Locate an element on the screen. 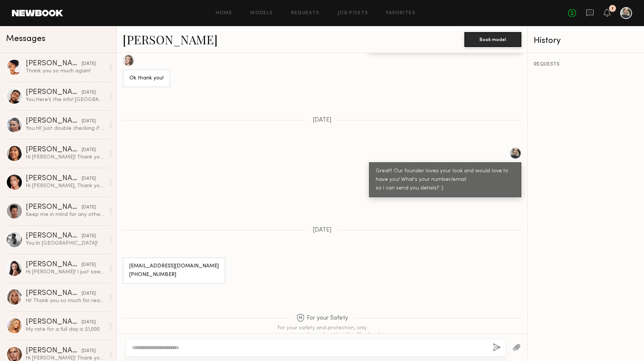  a: Favorites is located at coordinates (400, 13).